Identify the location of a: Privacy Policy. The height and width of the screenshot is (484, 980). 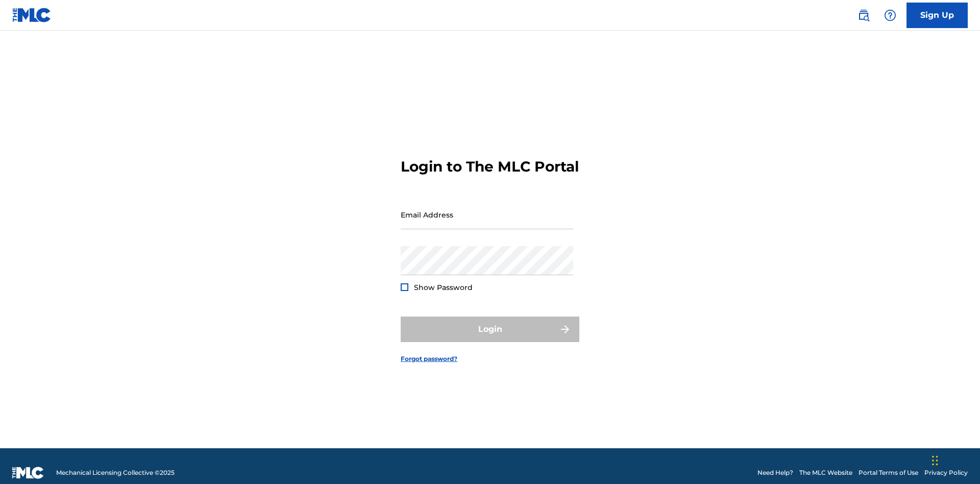
(946, 473).